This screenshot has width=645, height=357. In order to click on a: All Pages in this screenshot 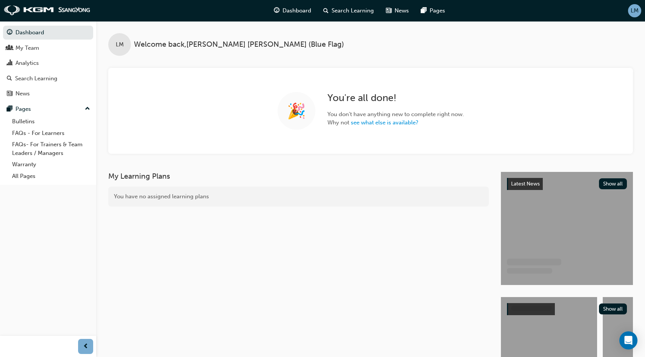, I will do `click(51, 176)`.